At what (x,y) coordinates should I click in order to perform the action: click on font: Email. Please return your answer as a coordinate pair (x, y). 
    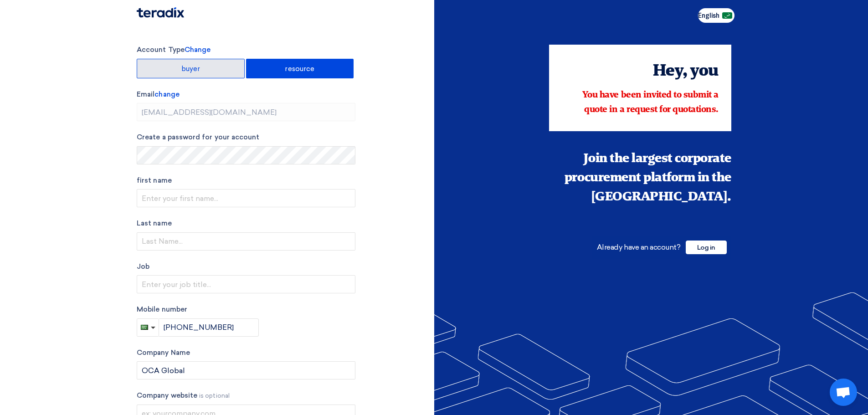
    Looking at the image, I should click on (145, 94).